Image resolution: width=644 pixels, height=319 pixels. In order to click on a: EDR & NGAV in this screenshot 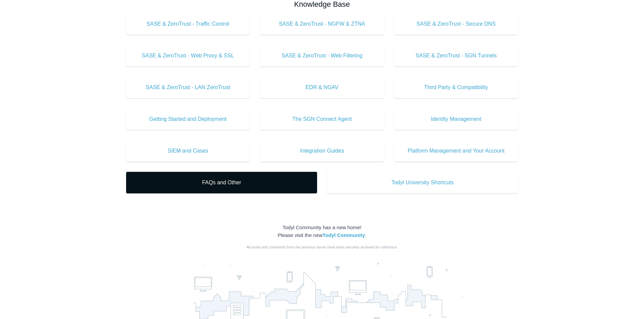, I will do `click(322, 87)`.